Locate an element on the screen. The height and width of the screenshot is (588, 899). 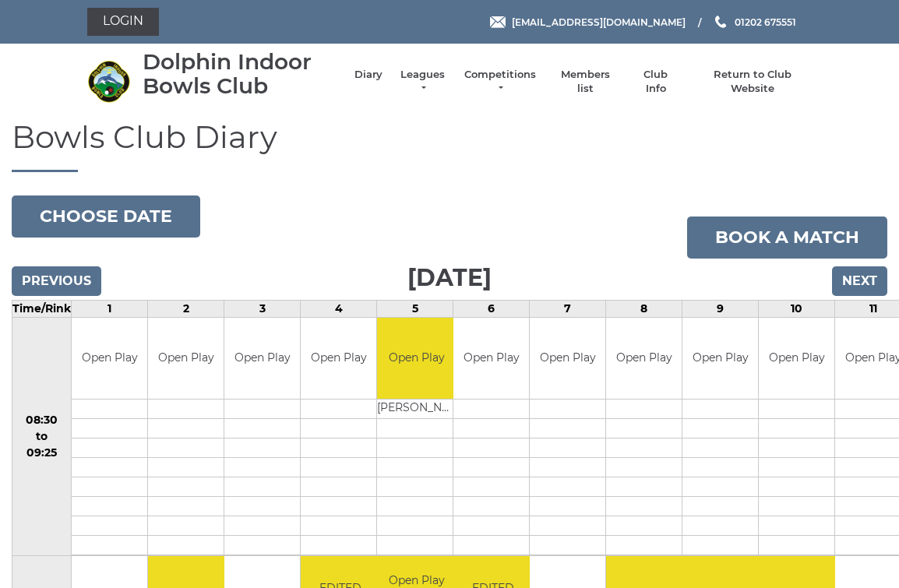
td: Time/Rink is located at coordinates (42, 309).